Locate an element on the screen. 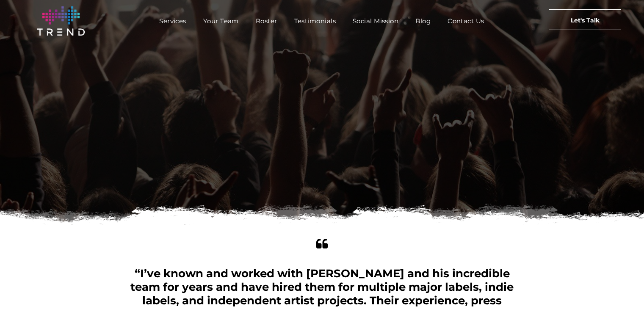 Image resolution: width=644 pixels, height=309 pixels. a: Roster is located at coordinates (266, 20).